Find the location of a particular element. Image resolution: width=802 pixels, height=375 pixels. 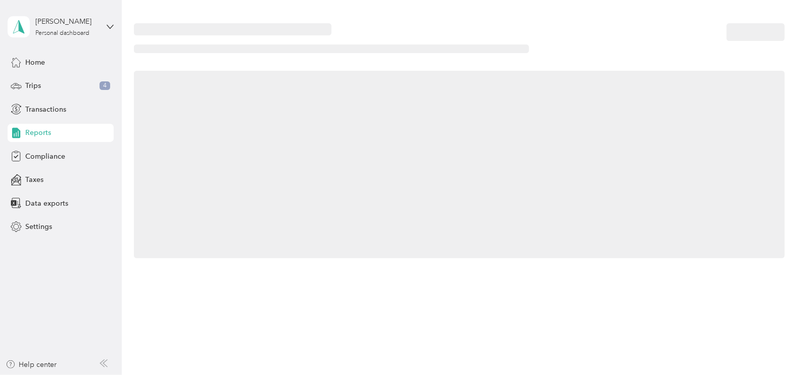

button: Help center is located at coordinates (31, 364).